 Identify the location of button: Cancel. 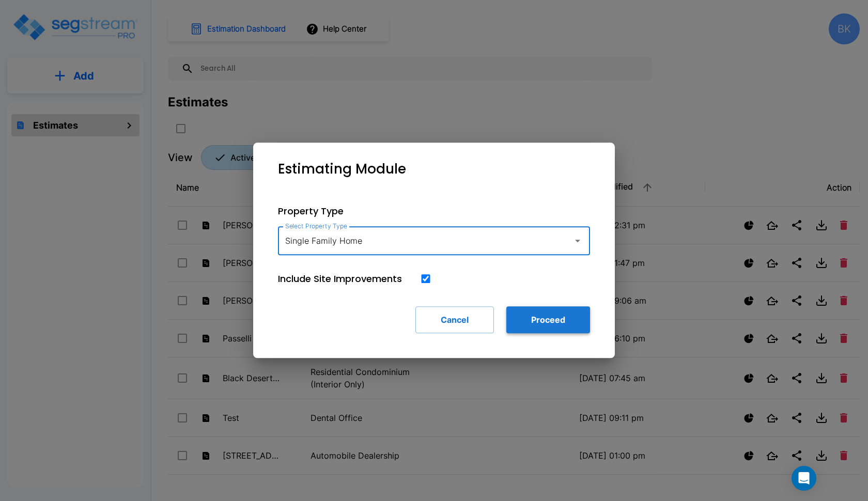
(455, 320).